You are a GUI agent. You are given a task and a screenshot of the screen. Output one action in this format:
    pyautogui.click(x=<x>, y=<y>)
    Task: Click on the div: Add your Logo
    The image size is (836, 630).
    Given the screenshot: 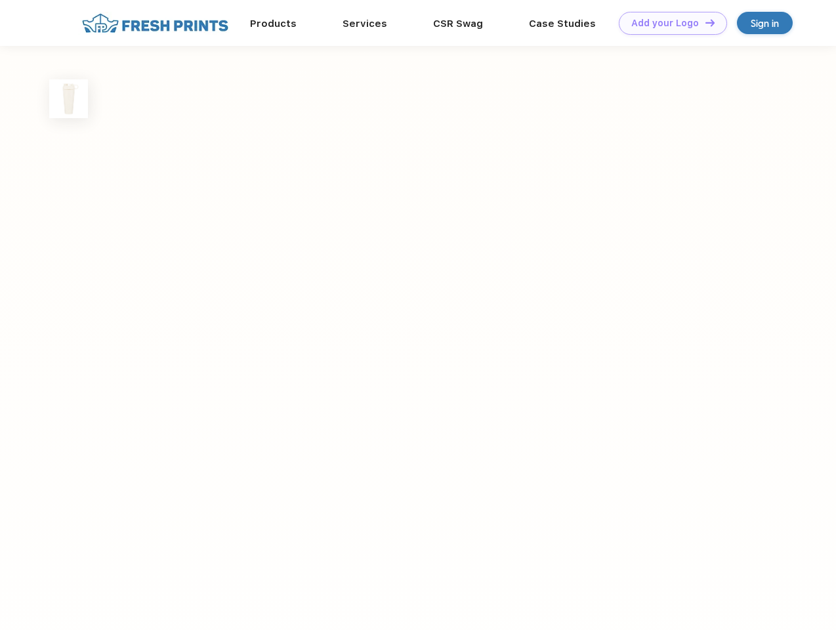 What is the action you would take?
    pyautogui.click(x=665, y=23)
    